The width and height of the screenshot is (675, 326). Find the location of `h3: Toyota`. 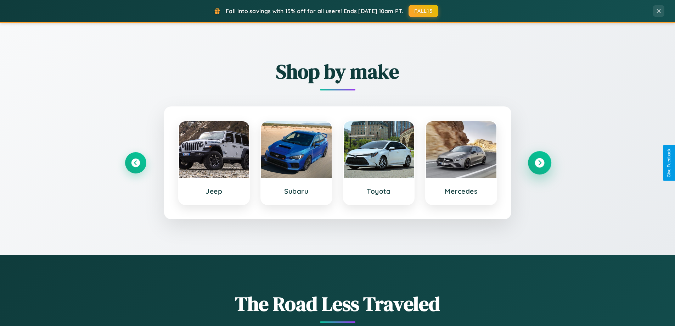

h3: Toyota is located at coordinates (379, 191).